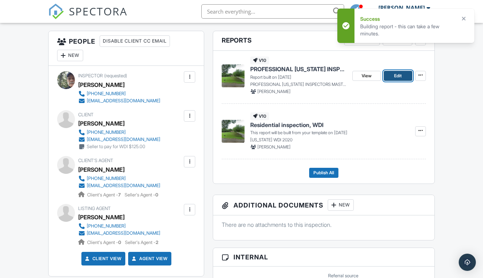  Describe the element at coordinates (96, 160) in the screenshot. I see `span: Client's Agent` at that location.